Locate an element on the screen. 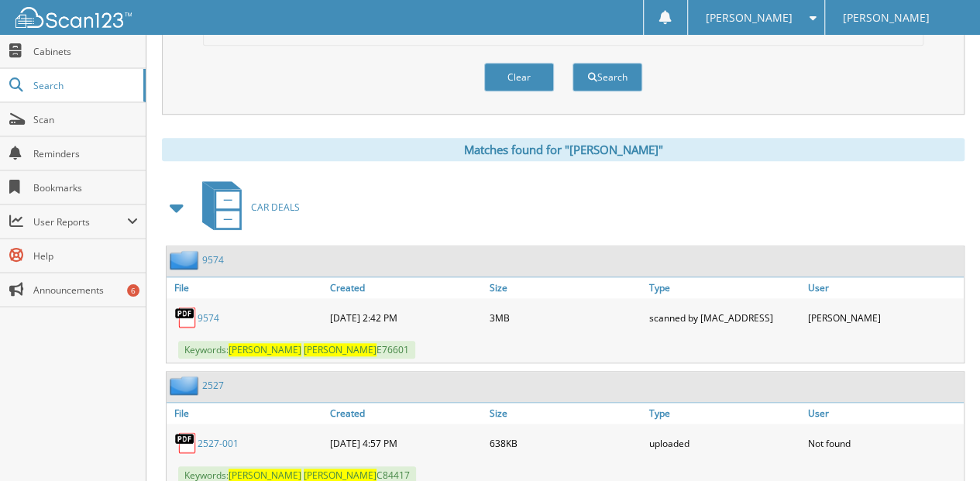  a: 2527 is located at coordinates (213, 385).